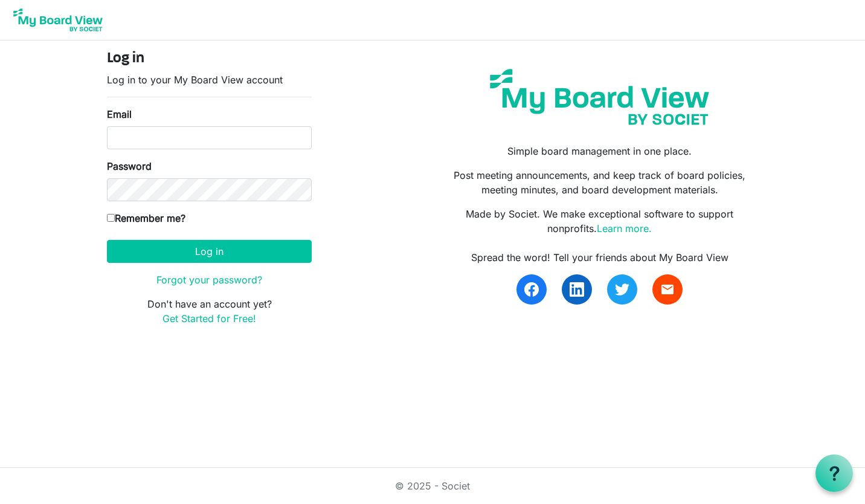 The width and height of the screenshot is (865, 504). What do you see at coordinates (209, 59) in the screenshot?
I see `h4: Log in` at bounding box center [209, 59].